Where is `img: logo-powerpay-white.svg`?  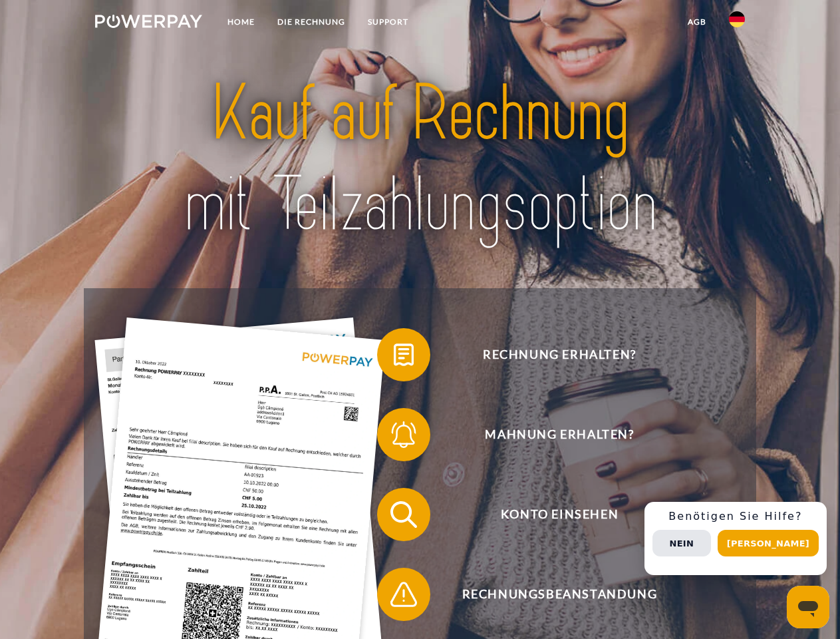 img: logo-powerpay-white.svg is located at coordinates (149, 21).